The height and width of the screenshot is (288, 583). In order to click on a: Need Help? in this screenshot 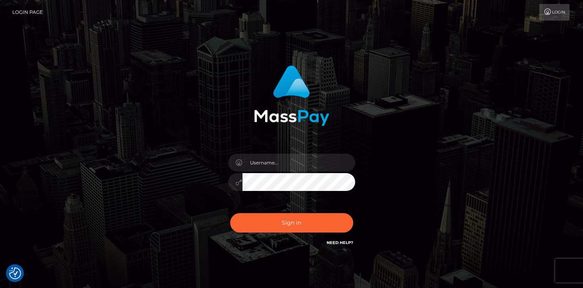, I will do `click(340, 243)`.